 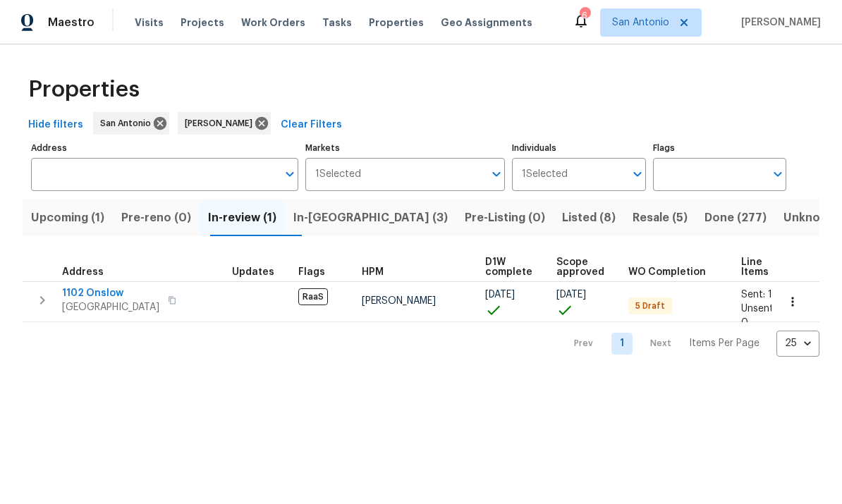 I want to click on span: Hide filters, so click(x=56, y=125).